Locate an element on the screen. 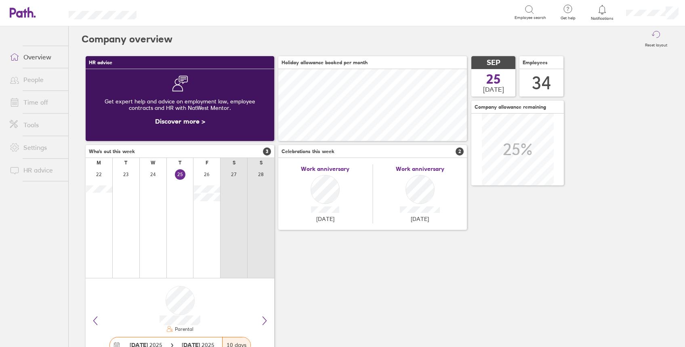 The image size is (685, 347). div: Search is located at coordinates (168, 12).